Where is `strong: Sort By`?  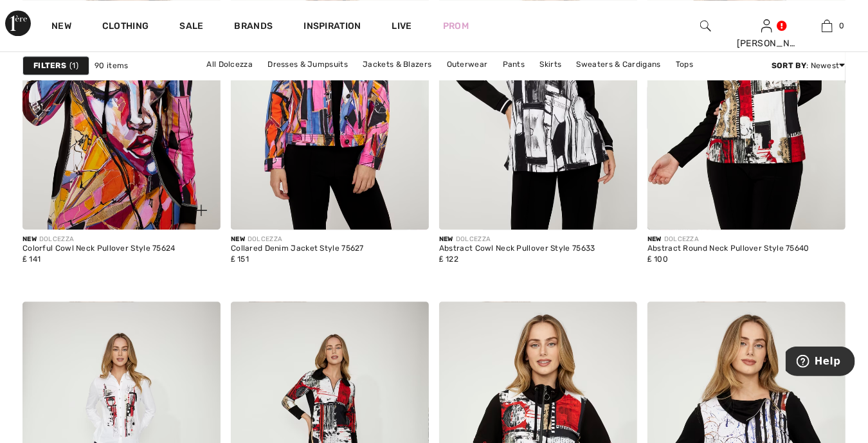 strong: Sort By is located at coordinates (789, 66).